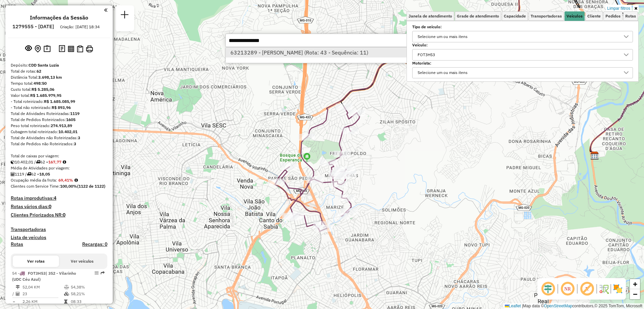  Describe the element at coordinates (44, 276) in the screenshot. I see `span: | 352 - Vilarinho (UDC Céu Azul)` at that location.